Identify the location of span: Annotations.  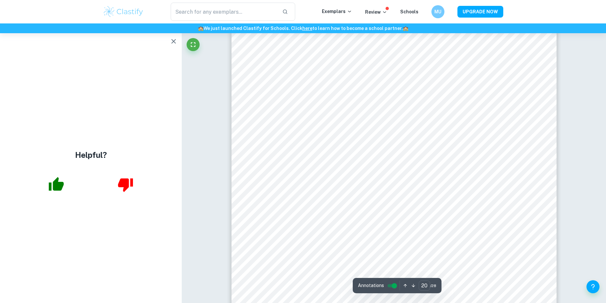
(371, 285).